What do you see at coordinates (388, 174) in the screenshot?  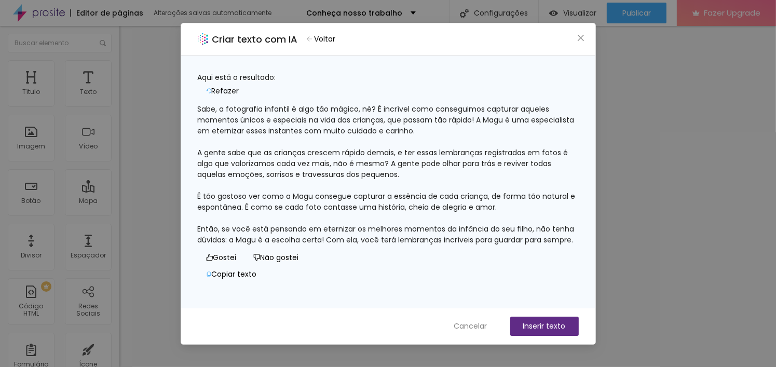 I see `div: Sabe, a fotografia infantil é algo tão mágico, né? É incrível como conseguimos capturar aqueles m...` at bounding box center [388, 174].